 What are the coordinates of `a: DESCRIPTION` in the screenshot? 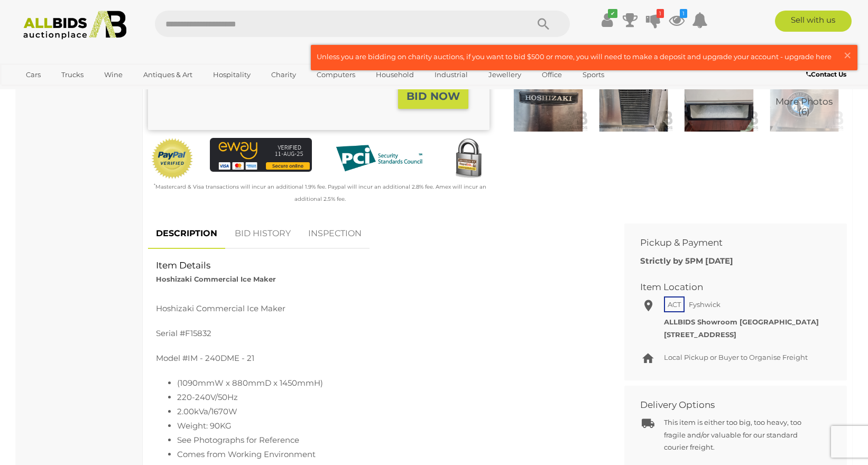 It's located at (186, 233).